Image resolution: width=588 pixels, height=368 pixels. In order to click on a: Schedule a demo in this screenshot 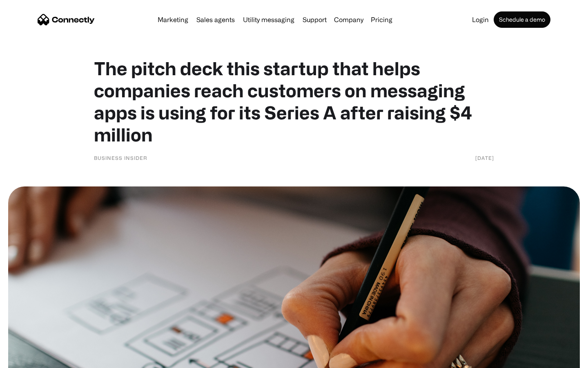, I will do `click(521, 20)`.